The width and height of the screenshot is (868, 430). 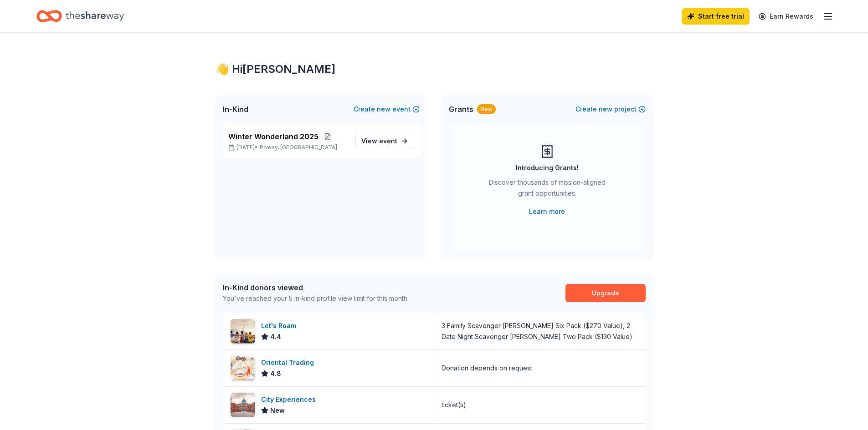 I want to click on a: Learn more, so click(x=547, y=212).